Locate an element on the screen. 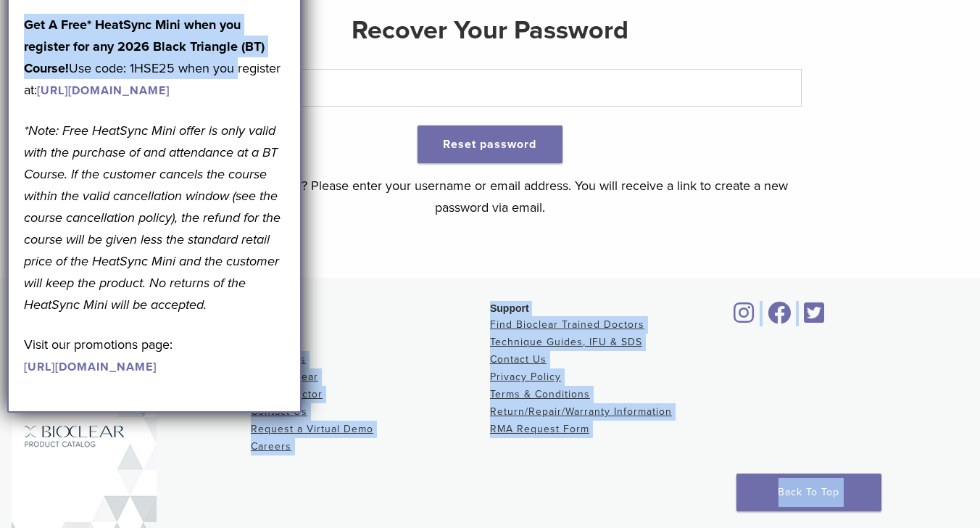 The height and width of the screenshot is (528, 980). p: Use code: 1HSE25 when you register at: is located at coordinates (155, 57).